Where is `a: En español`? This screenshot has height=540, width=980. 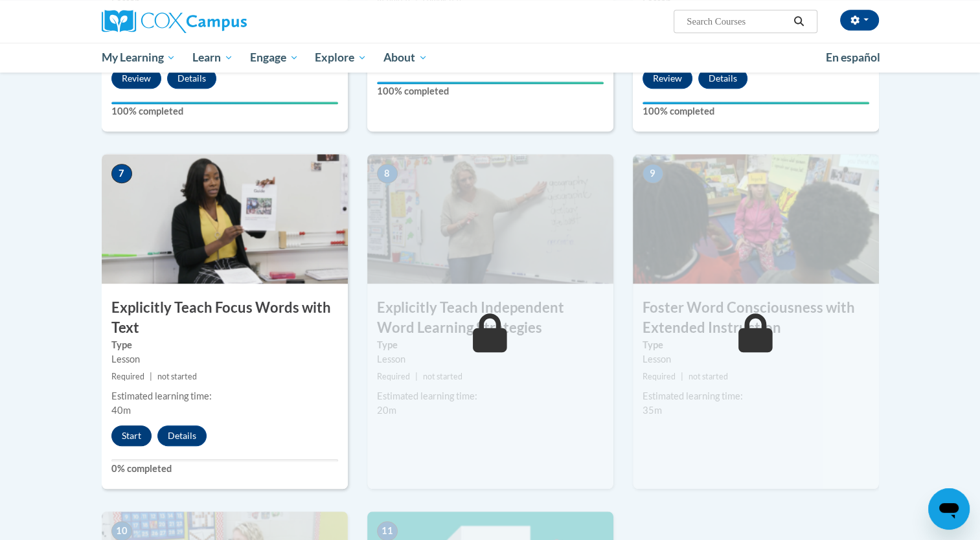 a: En español is located at coordinates (853, 58).